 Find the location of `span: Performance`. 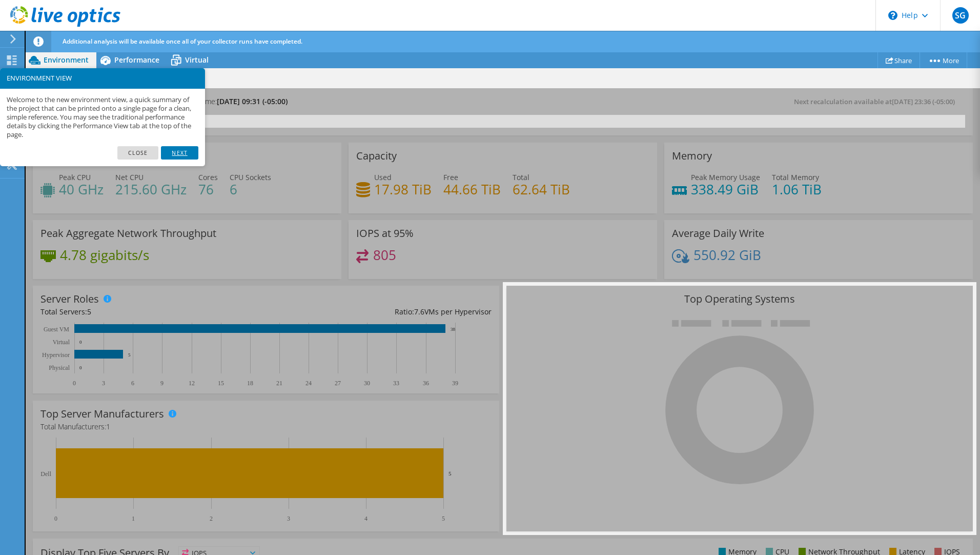

span: Performance is located at coordinates (137, 60).